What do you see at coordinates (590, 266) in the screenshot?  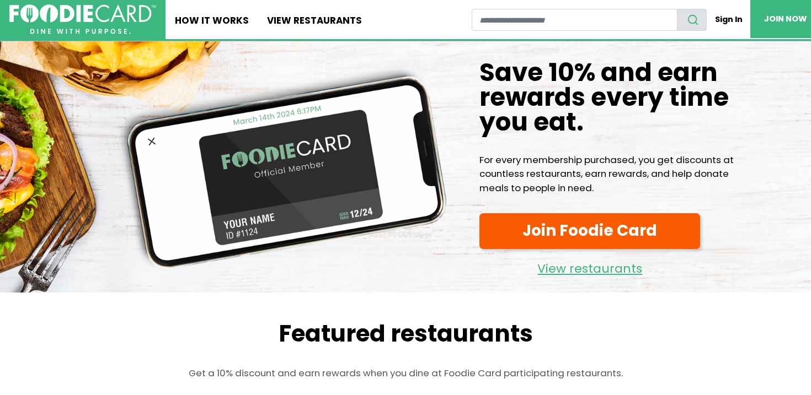 I see `a: View restaurants` at bounding box center [590, 266].